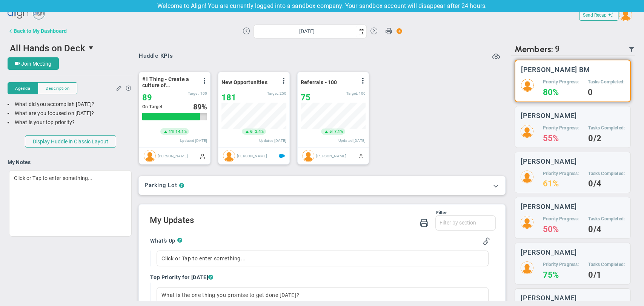  What do you see at coordinates (251, 131) in the screenshot?
I see `span: 6` at bounding box center [251, 131].